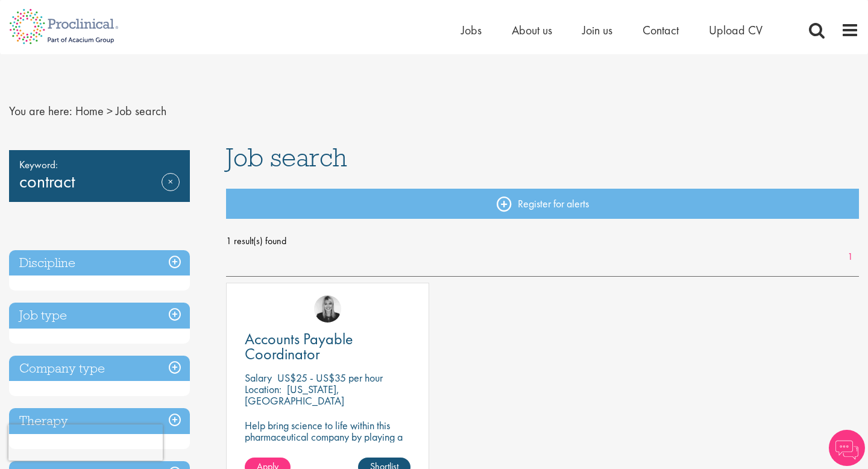 This screenshot has height=469, width=868. Describe the element at coordinates (661, 30) in the screenshot. I see `span: Contact` at that location.